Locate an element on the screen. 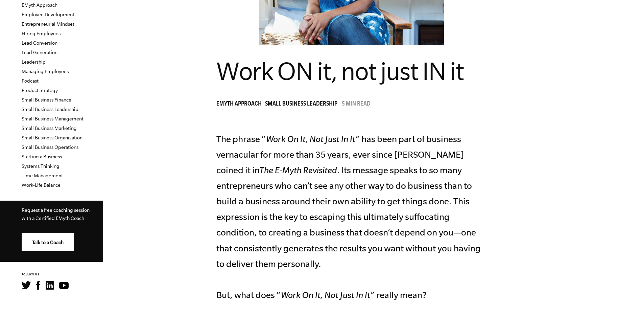 This screenshot has height=316, width=644. a: Leadership is located at coordinates (33, 62).